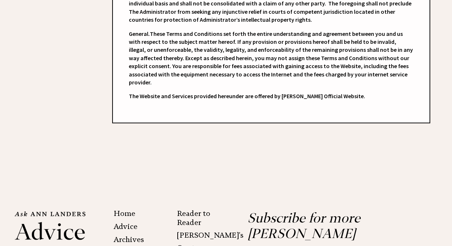  I want to click on a: Archives, so click(129, 239).